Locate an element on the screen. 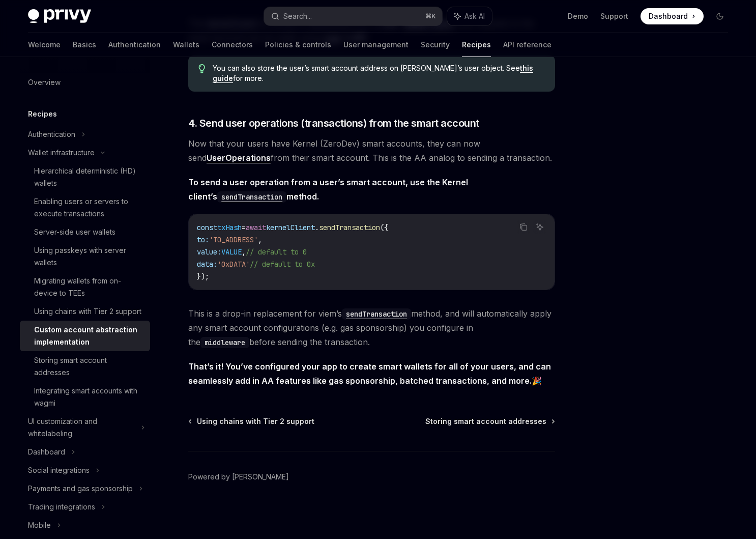 The height and width of the screenshot is (539, 756). a: Wallets is located at coordinates (187, 44).